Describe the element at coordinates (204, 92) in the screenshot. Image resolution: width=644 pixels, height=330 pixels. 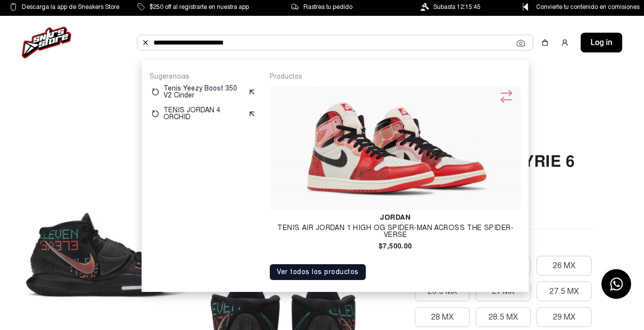
I see `p: Tenis Yeezy Boost 350 V2 Cinder` at that location.